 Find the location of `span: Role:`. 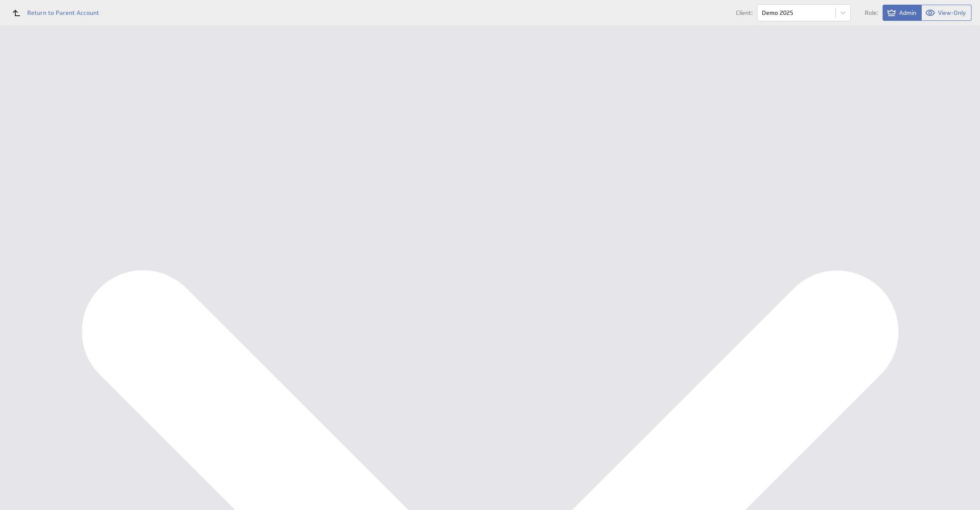

span: Role: is located at coordinates (871, 13).